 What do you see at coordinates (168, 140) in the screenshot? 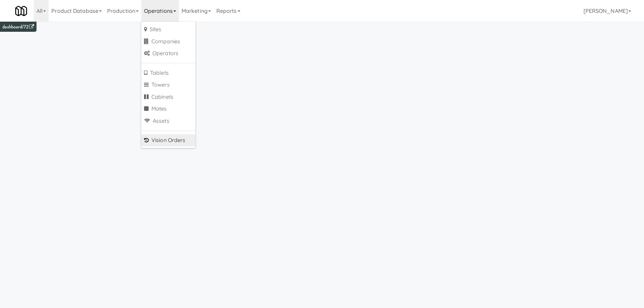
I see `a: Vision Orders` at bounding box center [168, 140].